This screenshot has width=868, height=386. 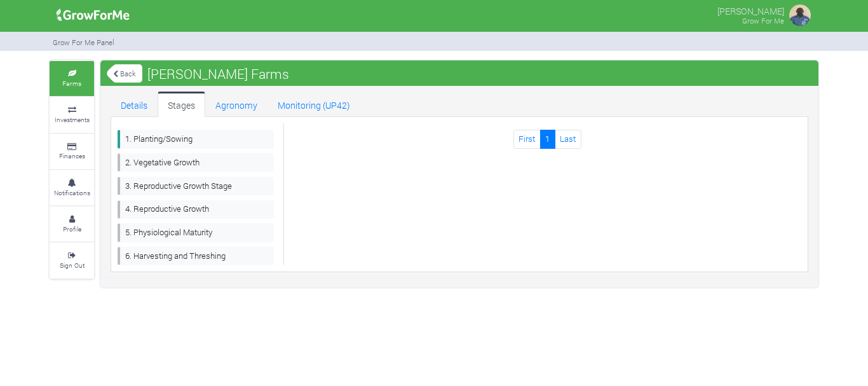 I want to click on small: Sign Out, so click(x=72, y=265).